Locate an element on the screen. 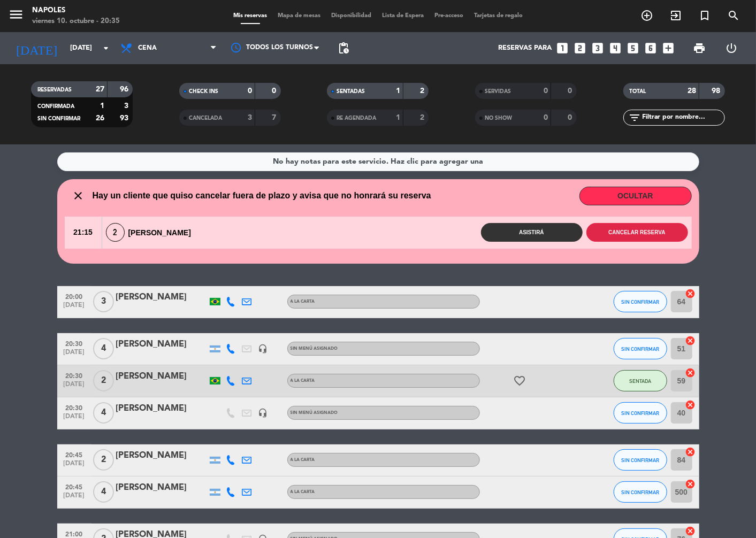  i: looks_5 is located at coordinates (633, 48).